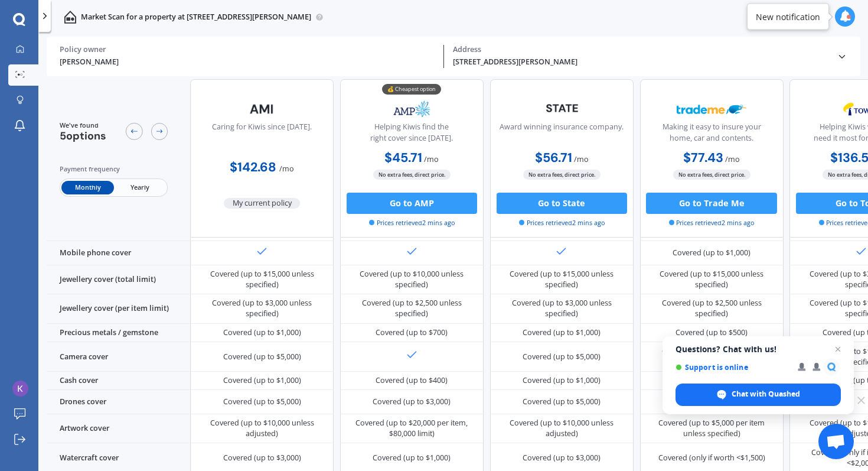 The height and width of the screenshot is (471, 868). Describe the element at coordinates (118, 381) in the screenshot. I see `div: Cash cover` at that location.